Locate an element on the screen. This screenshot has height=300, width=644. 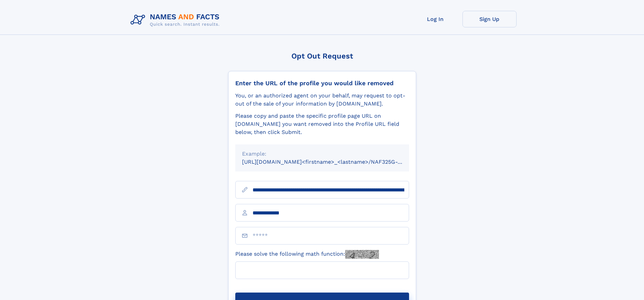
a: Log In is located at coordinates (435, 19).